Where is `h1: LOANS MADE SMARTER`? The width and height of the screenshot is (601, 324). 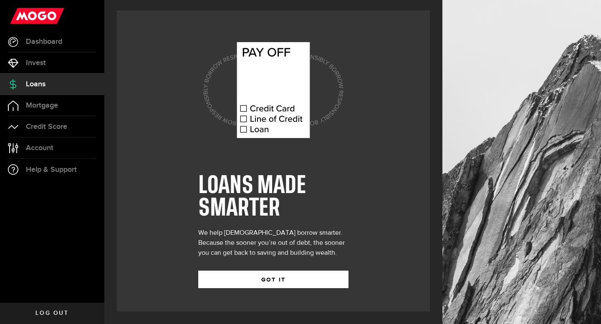 h1: LOANS MADE SMARTER is located at coordinates (273, 197).